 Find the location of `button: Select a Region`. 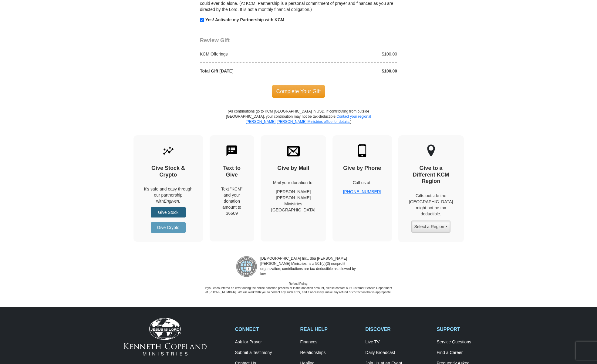

button: Select a Region is located at coordinates (431, 227).